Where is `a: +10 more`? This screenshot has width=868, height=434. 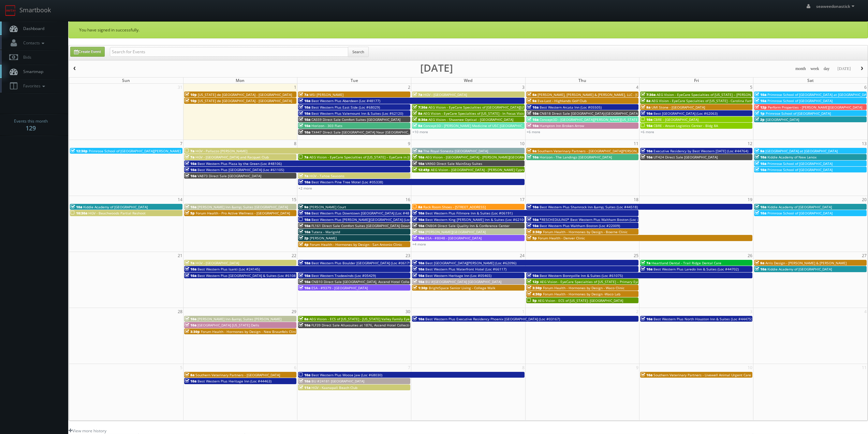 a: +10 more is located at coordinates (420, 132).